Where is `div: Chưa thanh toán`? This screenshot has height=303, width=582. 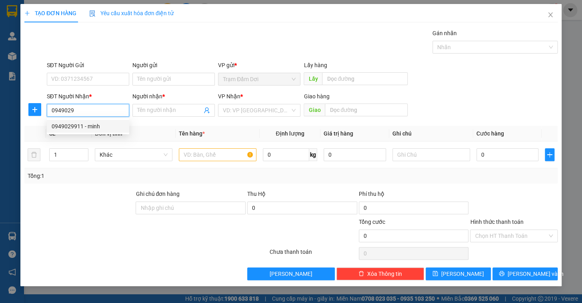
div: Chưa thanh toán is located at coordinates (313, 254).